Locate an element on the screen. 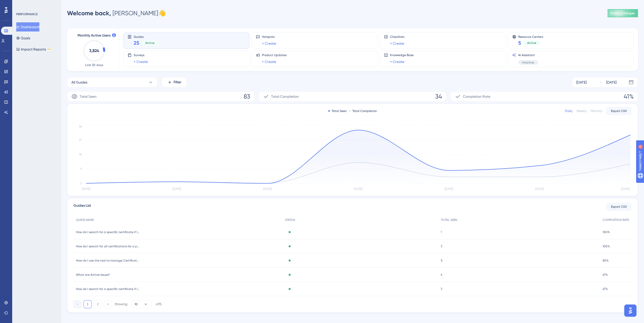 This screenshot has height=323, width=644. text: 3,824 is located at coordinates (94, 50).